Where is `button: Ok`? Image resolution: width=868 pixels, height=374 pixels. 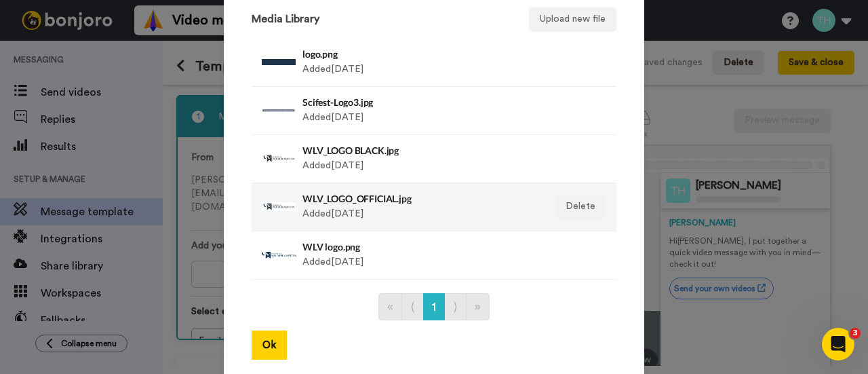 button: Ok is located at coordinates (269, 345).